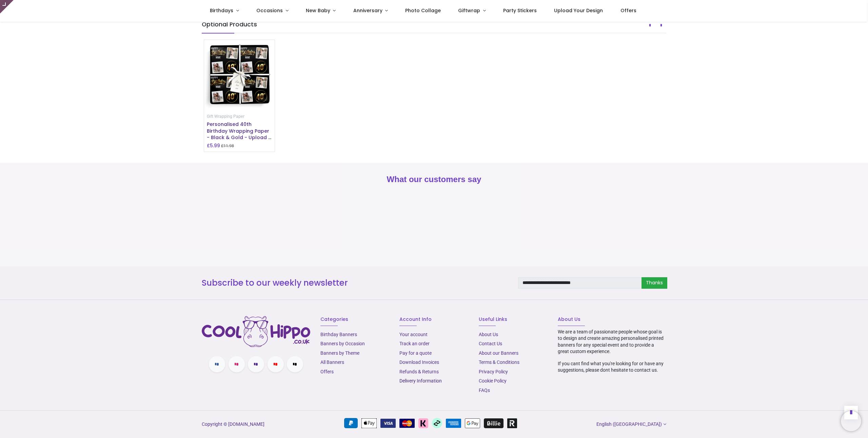 The image size is (868, 438). I want to click on h3: Subscribe to our weekly newsletter, so click(354, 283).